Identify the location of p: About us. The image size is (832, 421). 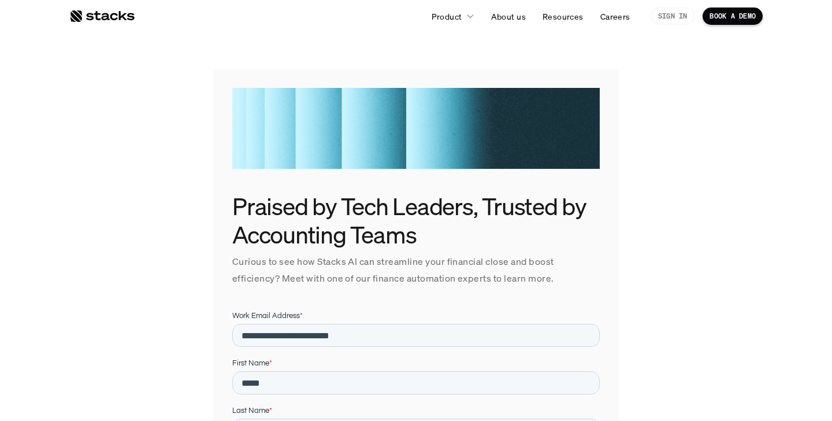
(508, 16).